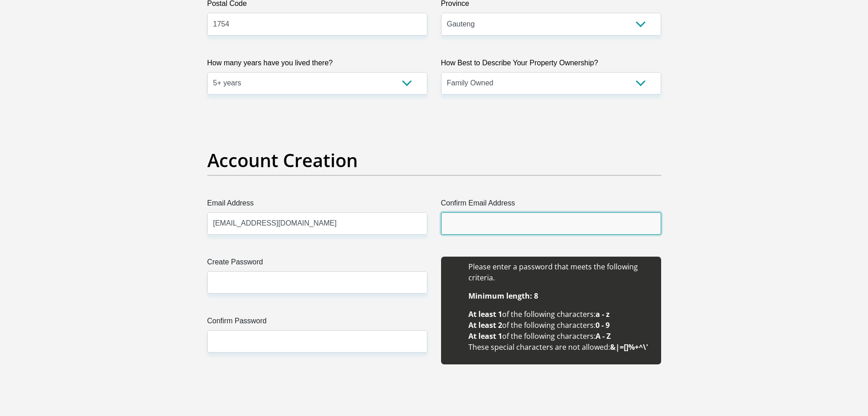 The width and height of the screenshot is (868, 416). Describe the element at coordinates (603, 325) in the screenshot. I see `b: 0 - 9` at that location.